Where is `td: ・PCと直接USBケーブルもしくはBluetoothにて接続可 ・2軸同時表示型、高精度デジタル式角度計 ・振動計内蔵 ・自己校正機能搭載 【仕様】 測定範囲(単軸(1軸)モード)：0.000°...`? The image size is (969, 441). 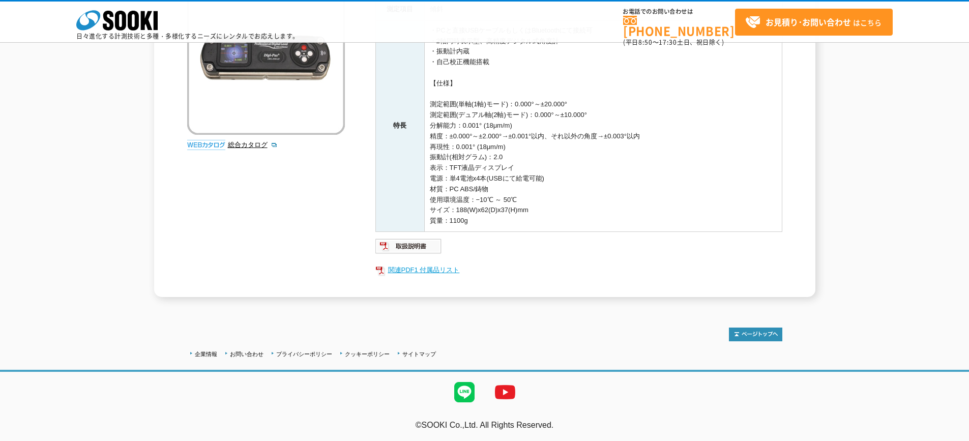 td: ・PCと直接USBケーブルもしくはBluetoothにて接続可 ・2軸同時表示型、高精度デジタル式角度計 ・振動計内蔵 ・自己校正機能搭載 【仕様】 測定範囲(単軸(1軸)モード)：0.000°... is located at coordinates (603, 126).